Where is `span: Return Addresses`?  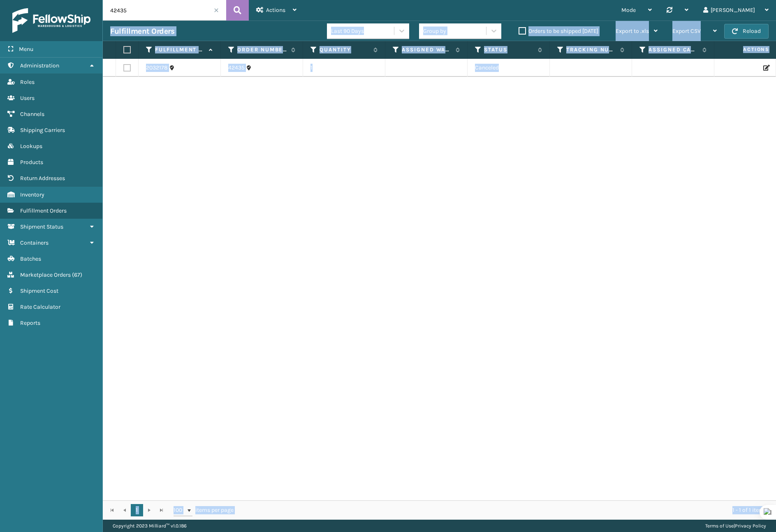
span: Return Addresses is located at coordinates (42, 179).